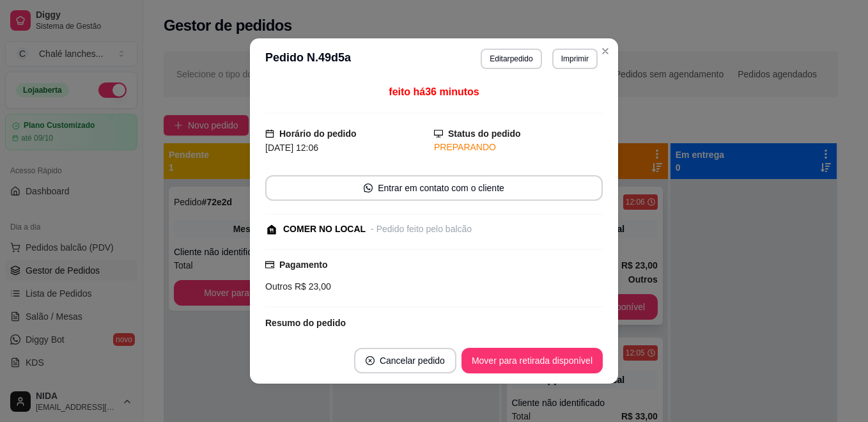  Describe the element at coordinates (368, 188) in the screenshot. I see `span: whats-app` at that location.